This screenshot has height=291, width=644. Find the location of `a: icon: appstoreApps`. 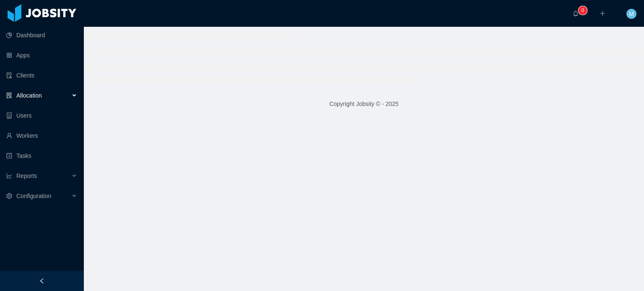

a: icon: appstoreApps is located at coordinates (42, 55).